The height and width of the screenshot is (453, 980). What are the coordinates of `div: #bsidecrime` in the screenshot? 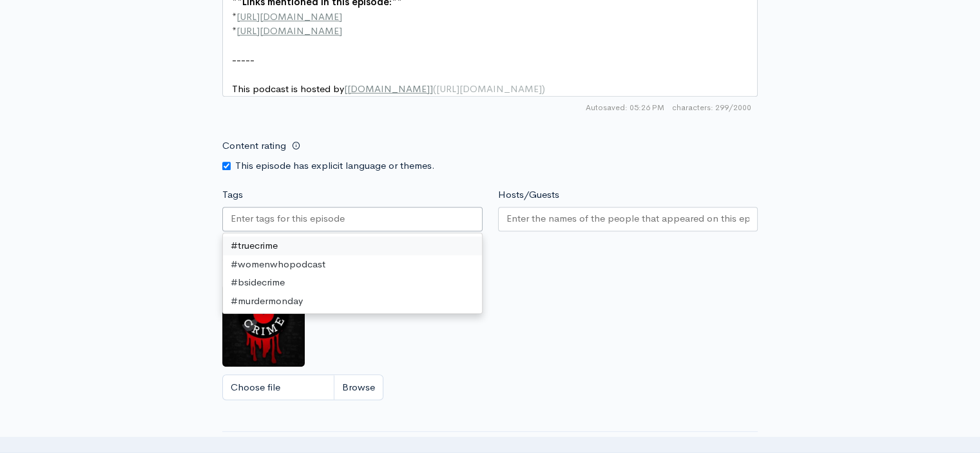 It's located at (352, 283).